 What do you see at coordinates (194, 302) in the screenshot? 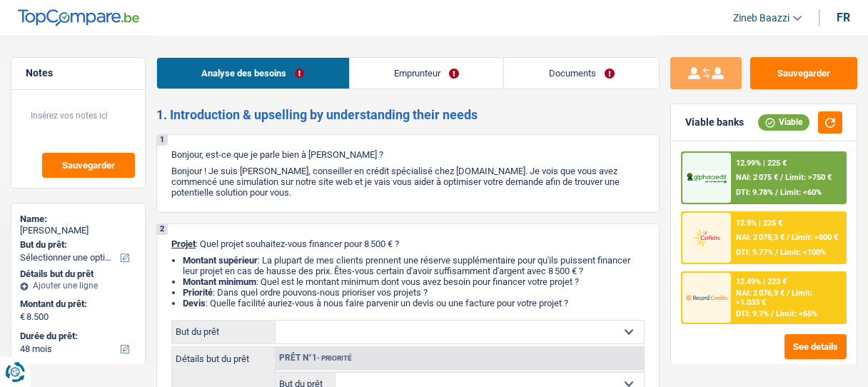
I see `span: Devis` at bounding box center [194, 302].